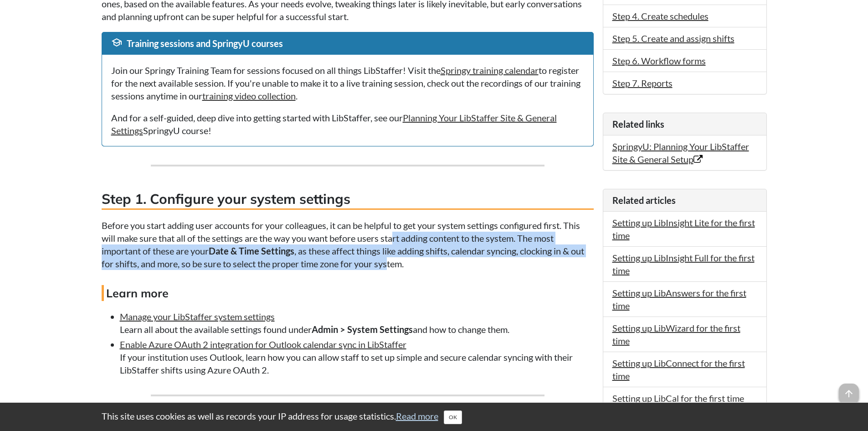  I want to click on li: Learn all about the available settings found under and how to change them., so click(357, 323).